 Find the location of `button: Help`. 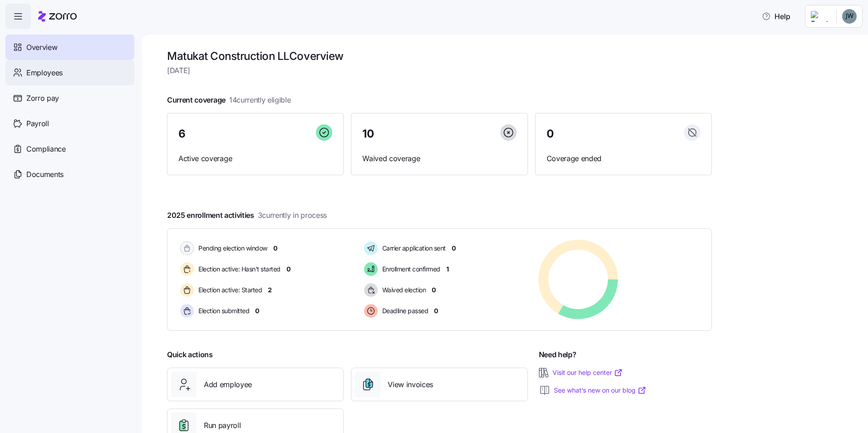

button: Help is located at coordinates (776, 16).